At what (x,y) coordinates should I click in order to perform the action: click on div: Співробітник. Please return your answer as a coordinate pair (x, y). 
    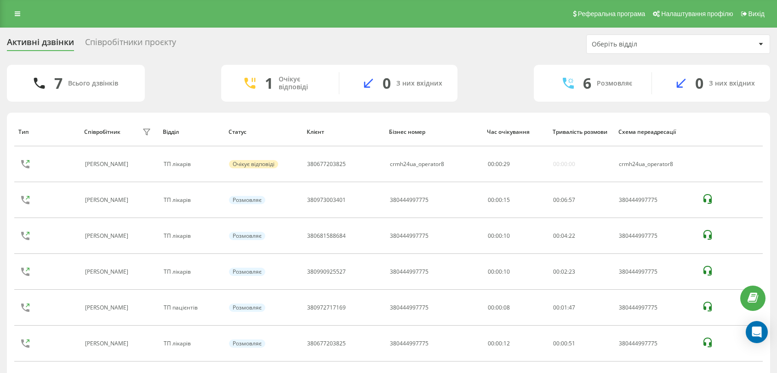
    Looking at the image, I should click on (102, 132).